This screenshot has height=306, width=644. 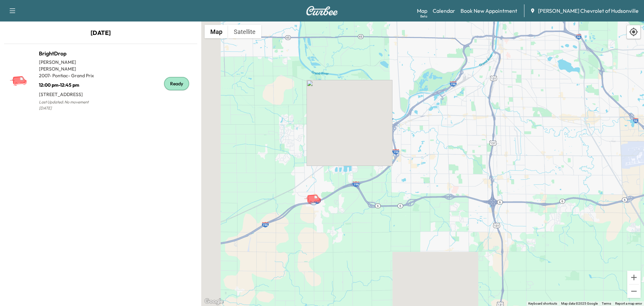 I want to click on a: Report a map error, so click(x=629, y=303).